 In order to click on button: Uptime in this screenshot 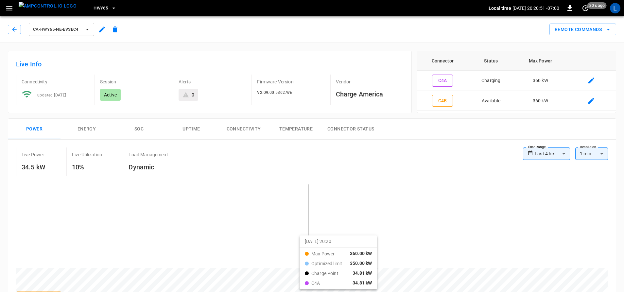, I will do `click(191, 129)`.